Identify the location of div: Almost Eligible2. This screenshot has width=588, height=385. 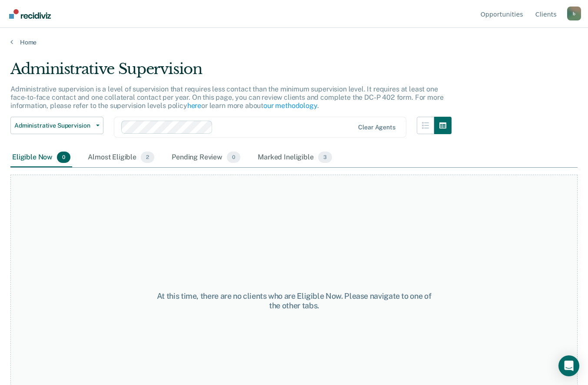
(121, 157).